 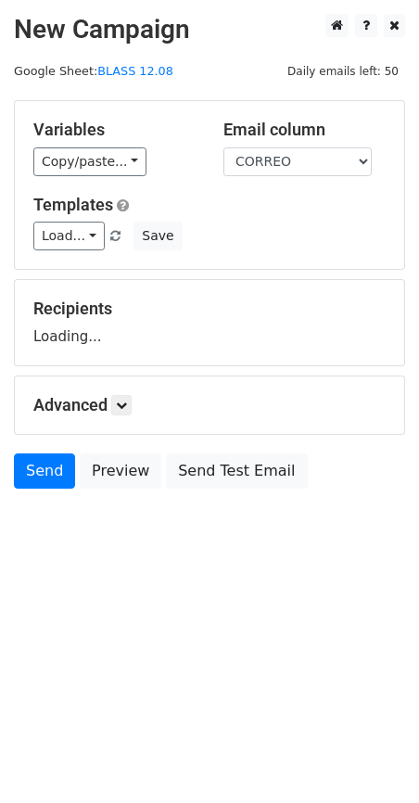 What do you see at coordinates (210, 309) in the screenshot?
I see `h5: Recipients` at bounding box center [210, 309].